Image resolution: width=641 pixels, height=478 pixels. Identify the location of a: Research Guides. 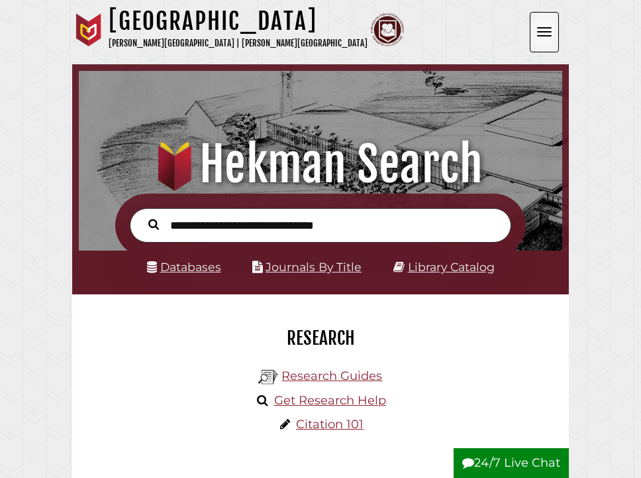
(332, 376).